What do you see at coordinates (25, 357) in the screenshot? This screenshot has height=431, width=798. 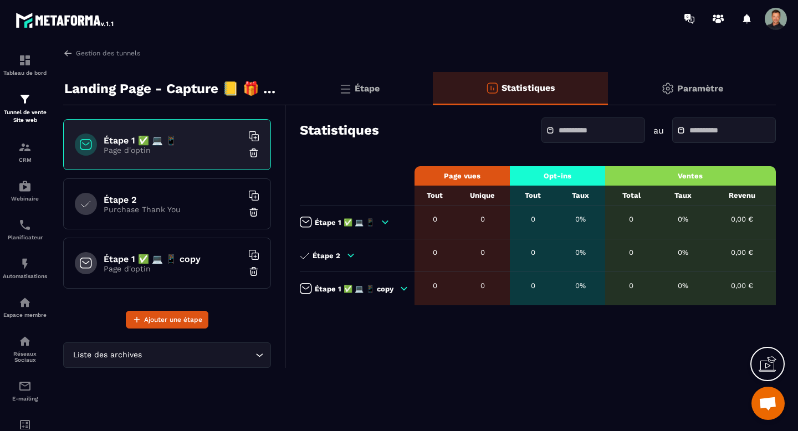 I see `p: Réseaux Sociaux` at bounding box center [25, 357].